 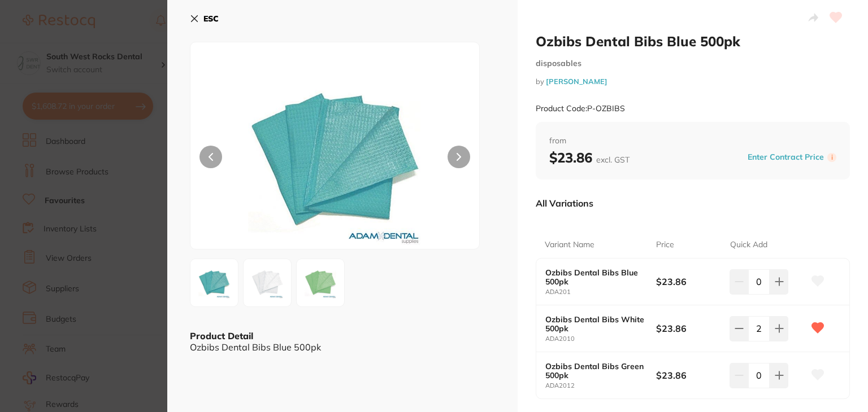 What do you see at coordinates (342, 347) in the screenshot?
I see `div: Ozbibs Dental Bibs Blue 500pk` at bounding box center [342, 347].